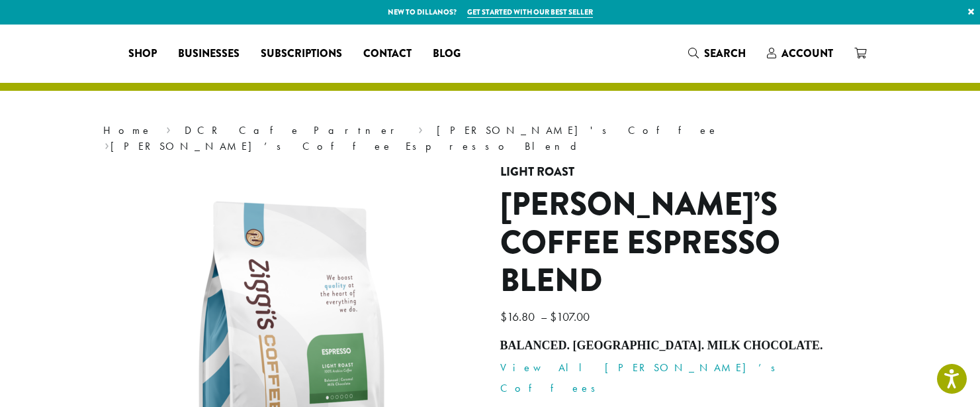 The height and width of the screenshot is (407, 980). What do you see at coordinates (301, 53) in the screenshot?
I see `span: Subscriptions` at bounding box center [301, 53].